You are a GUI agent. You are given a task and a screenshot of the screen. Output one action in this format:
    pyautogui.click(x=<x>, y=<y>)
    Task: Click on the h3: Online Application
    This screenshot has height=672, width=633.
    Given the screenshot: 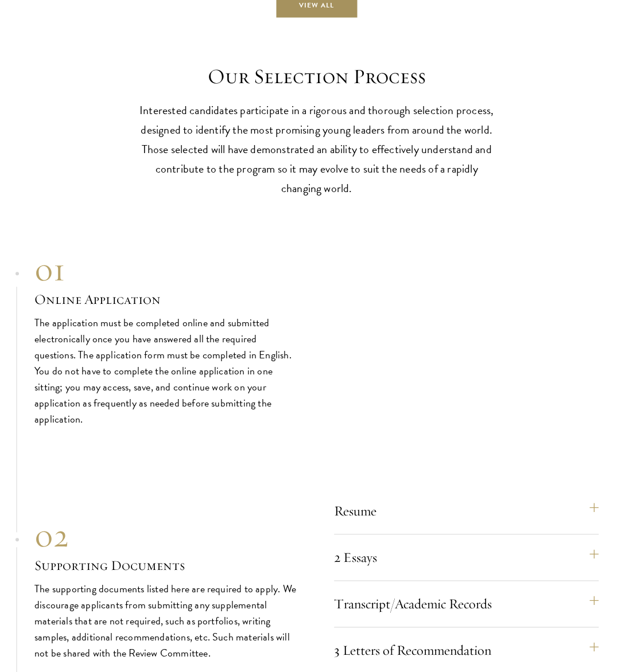 What is the action you would take?
    pyautogui.click(x=167, y=299)
    